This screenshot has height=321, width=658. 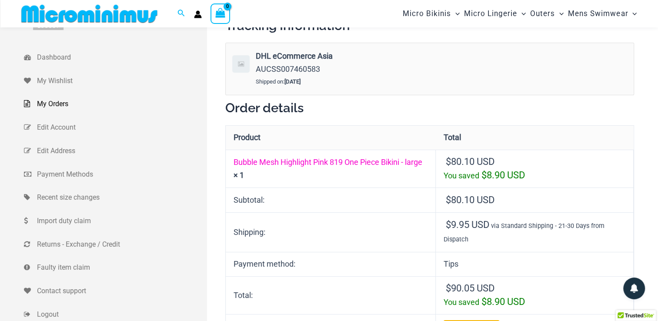 I want to click on span: Contact support, so click(x=121, y=291).